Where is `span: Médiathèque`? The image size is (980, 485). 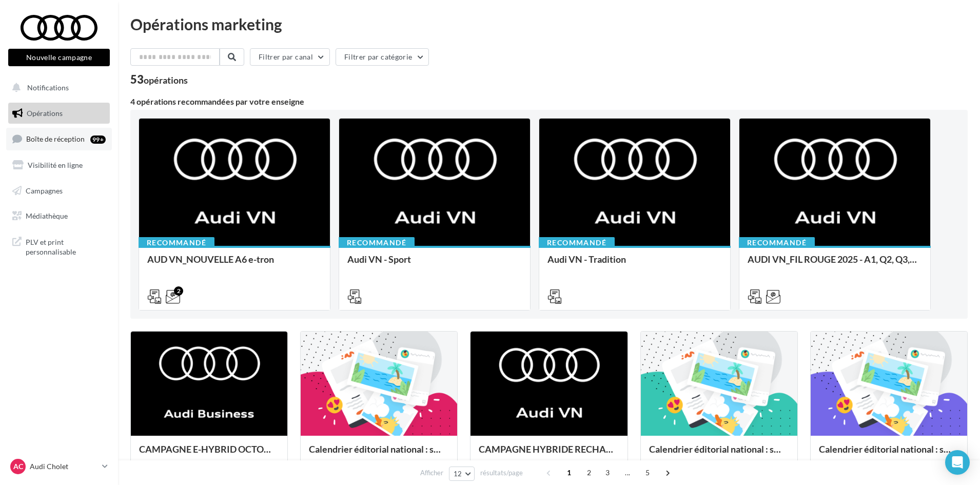
span: Médiathèque is located at coordinates (47, 215).